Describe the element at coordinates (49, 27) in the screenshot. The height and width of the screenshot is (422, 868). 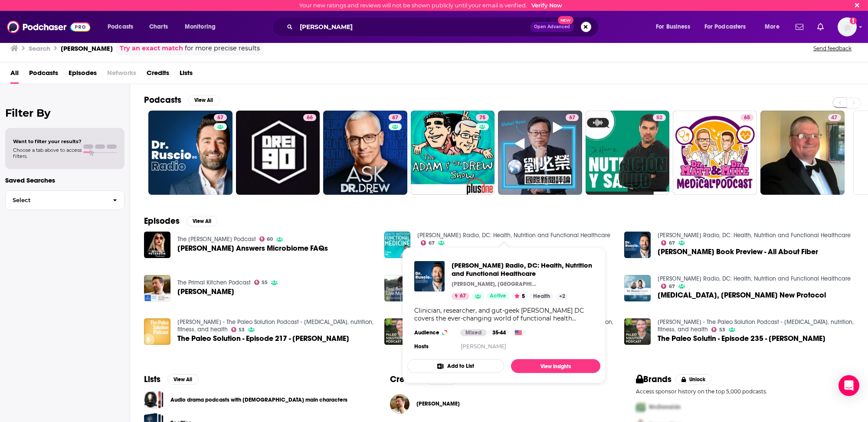
I see `a: Podchaser - Follow, Share and Rate Podcasts` at that location.